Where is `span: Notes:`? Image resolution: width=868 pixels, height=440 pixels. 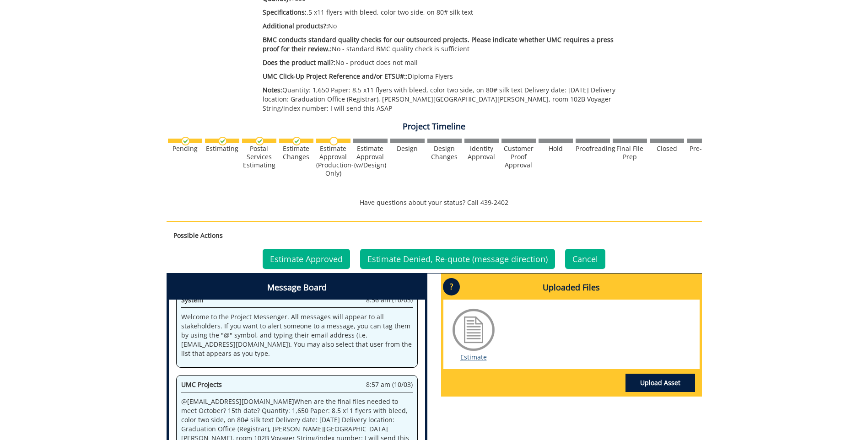
span: Notes: is located at coordinates (272, 90).